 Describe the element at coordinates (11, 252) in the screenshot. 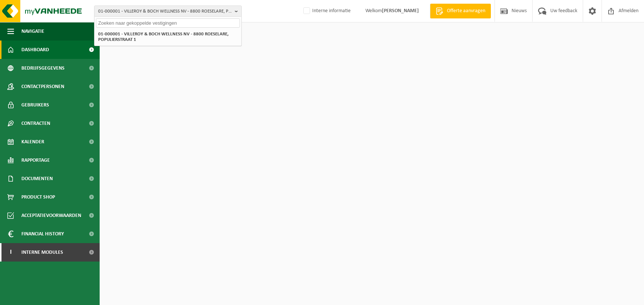

I see `span: I` at that location.